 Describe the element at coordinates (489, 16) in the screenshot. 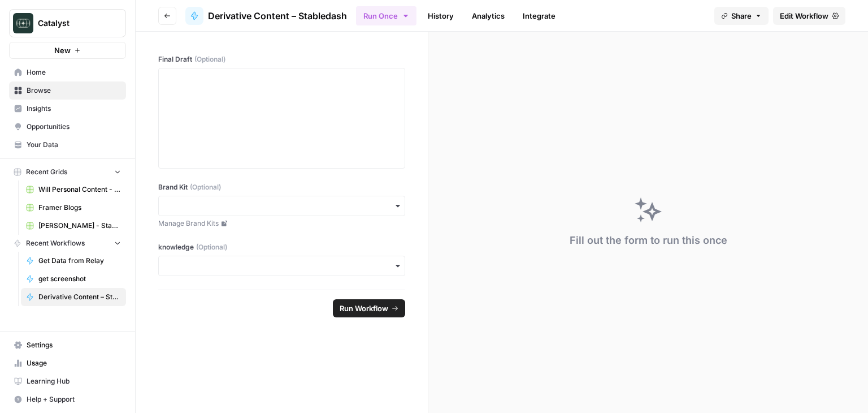

I see `a: Analytics` at that location.